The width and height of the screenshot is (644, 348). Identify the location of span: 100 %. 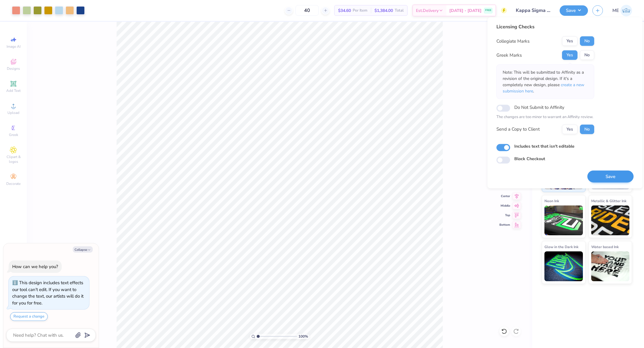
(303, 336).